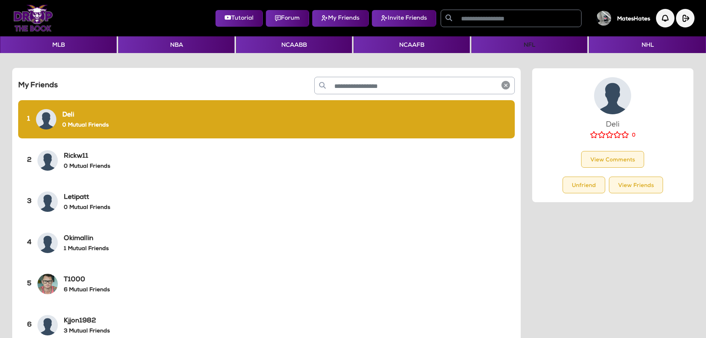 The height and width of the screenshot is (338, 706). Describe the element at coordinates (604, 18) in the screenshot. I see `img: User` at that location.